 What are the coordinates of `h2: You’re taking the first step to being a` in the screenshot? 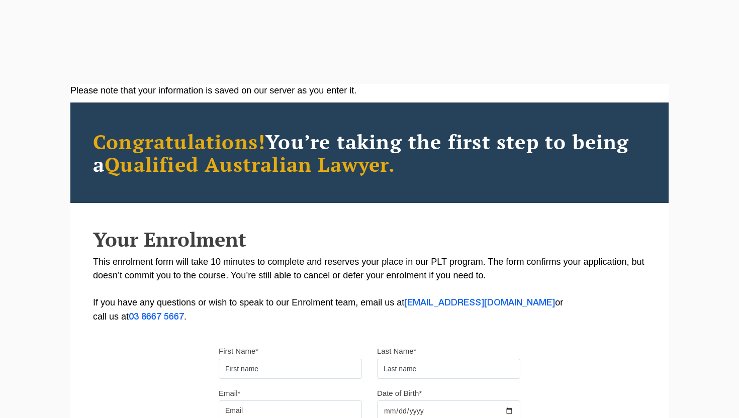 It's located at (369, 153).